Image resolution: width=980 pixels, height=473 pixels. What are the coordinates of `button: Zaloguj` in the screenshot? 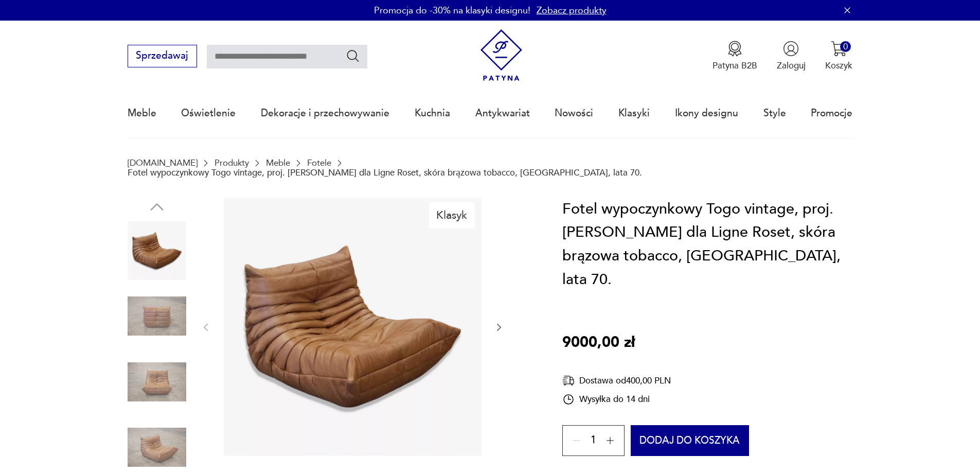 It's located at (791, 56).